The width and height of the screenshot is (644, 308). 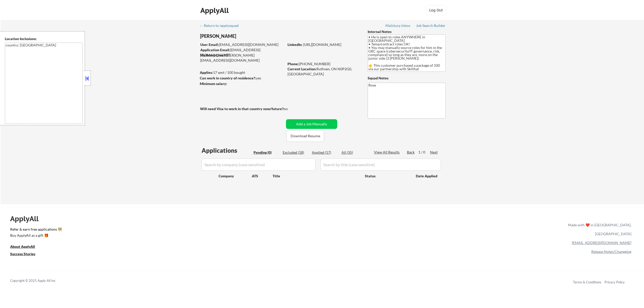 What do you see at coordinates (427, 176) in the screenshot?
I see `div: Date Applied` at bounding box center [427, 176].